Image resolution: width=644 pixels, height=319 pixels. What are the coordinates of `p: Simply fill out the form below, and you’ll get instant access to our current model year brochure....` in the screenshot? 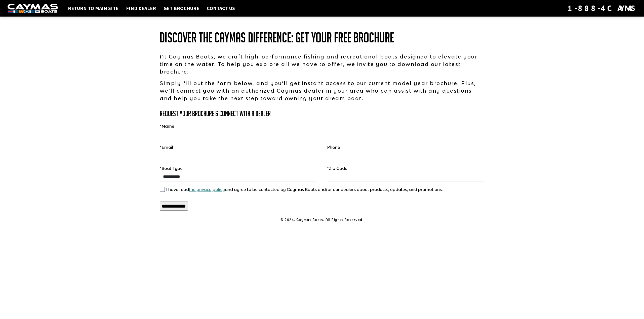 It's located at (322, 90).